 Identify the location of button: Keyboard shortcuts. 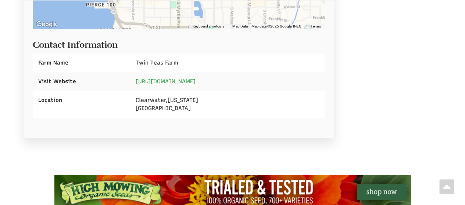
(208, 26).